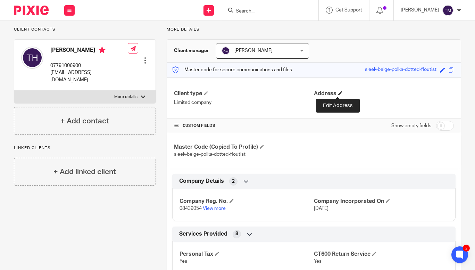 The width and height of the screenshot is (475, 270). Describe the element at coordinates (381, 254) in the screenshot. I see `h4: CT600 Return Service` at that location.